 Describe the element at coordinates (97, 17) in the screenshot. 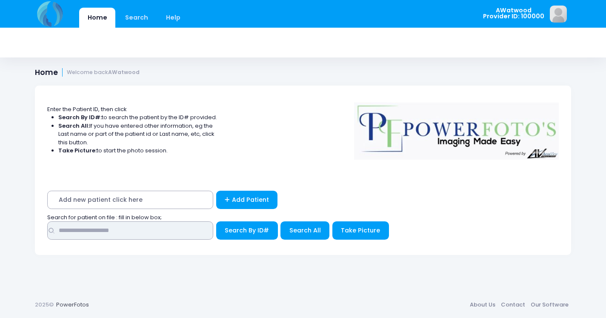

I see `a: Home` at that location.